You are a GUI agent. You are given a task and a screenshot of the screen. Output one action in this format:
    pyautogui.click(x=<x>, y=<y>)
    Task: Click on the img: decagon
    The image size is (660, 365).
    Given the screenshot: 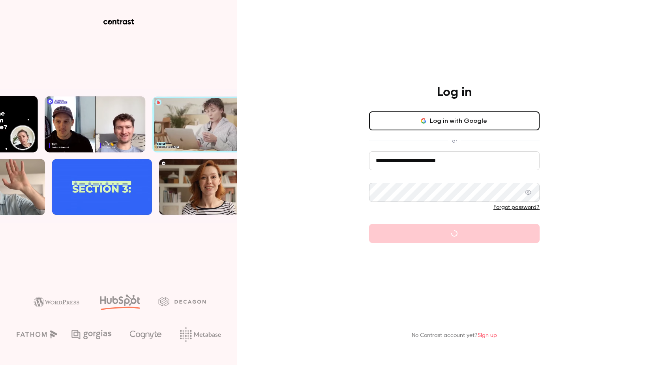 What is the action you would take?
    pyautogui.click(x=182, y=301)
    